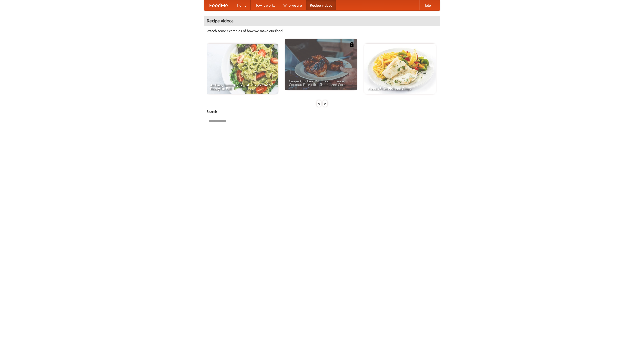 The width and height of the screenshot is (644, 356). Describe the element at coordinates (352, 44) in the screenshot. I see `img: 483408.png` at that location.